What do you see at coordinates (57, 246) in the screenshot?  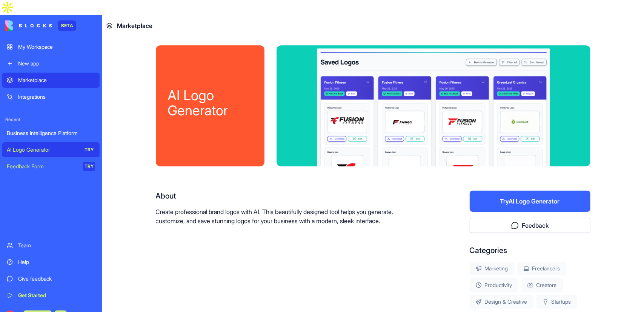 I see `div: Team` at bounding box center [57, 246].